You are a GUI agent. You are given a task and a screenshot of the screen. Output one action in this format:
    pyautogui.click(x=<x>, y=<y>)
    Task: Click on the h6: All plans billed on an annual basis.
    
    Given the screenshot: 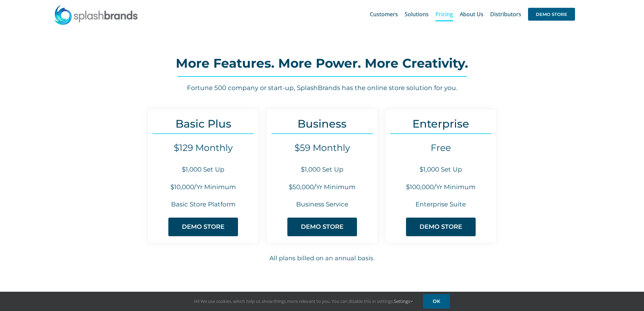 What is the action you would take?
    pyautogui.click(x=322, y=258)
    